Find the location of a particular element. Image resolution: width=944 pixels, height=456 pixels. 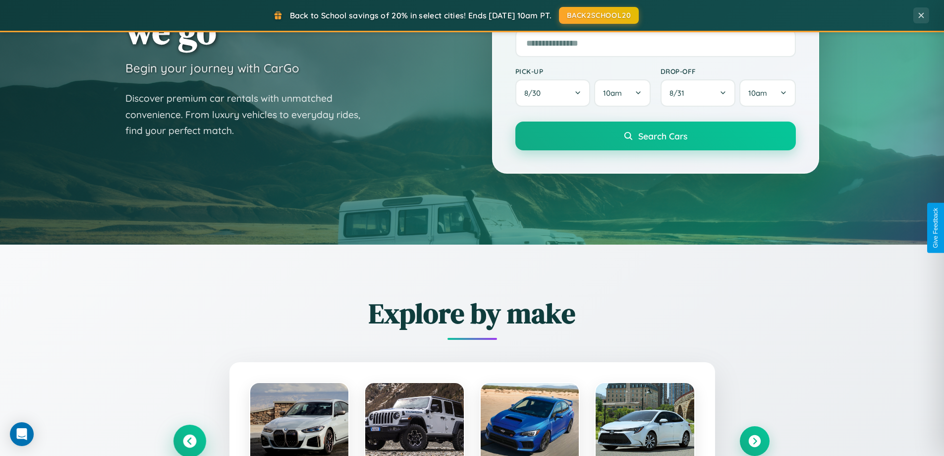

label: Drop-off is located at coordinates (728, 71).